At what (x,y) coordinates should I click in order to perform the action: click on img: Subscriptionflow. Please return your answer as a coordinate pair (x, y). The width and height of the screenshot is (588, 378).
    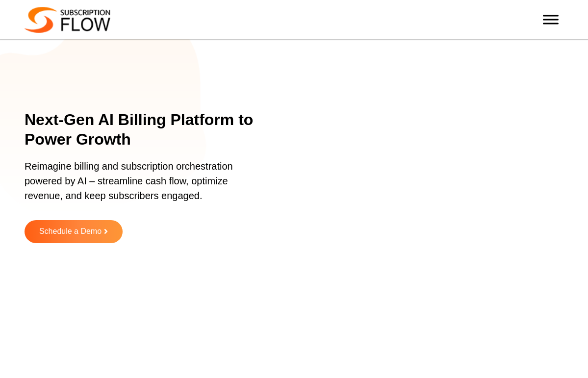
    Looking at the image, I should click on (67, 20).